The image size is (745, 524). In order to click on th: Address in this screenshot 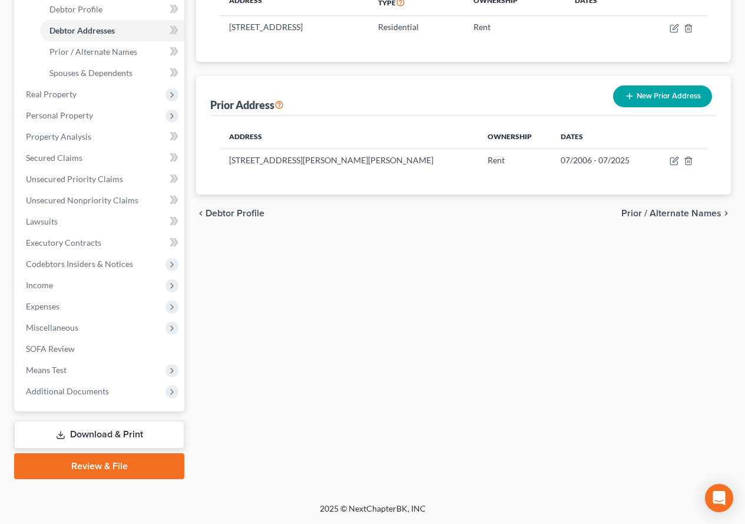, I will do `click(349, 137)`.